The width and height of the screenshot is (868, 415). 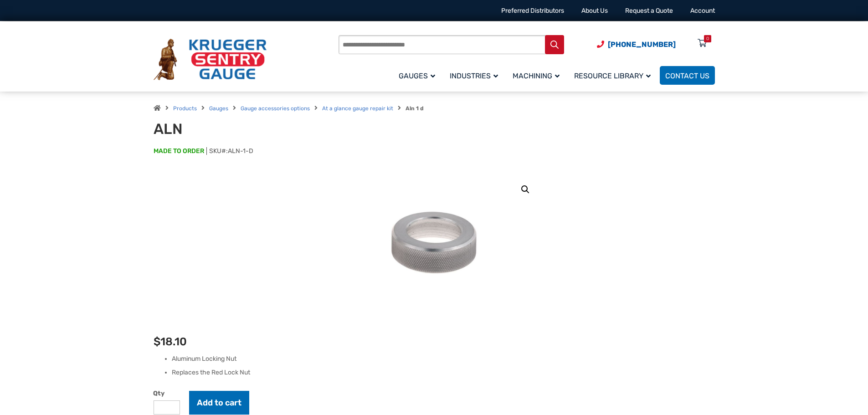 What do you see at coordinates (525, 189) in the screenshot?
I see `a: View full-screen image gallery` at bounding box center [525, 189].